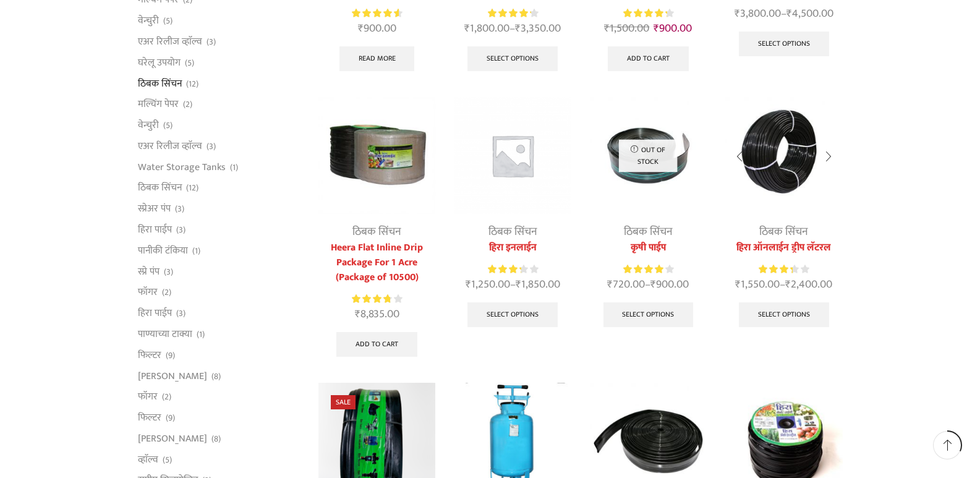  I want to click on a: घरेलू उपयोग, so click(159, 62).